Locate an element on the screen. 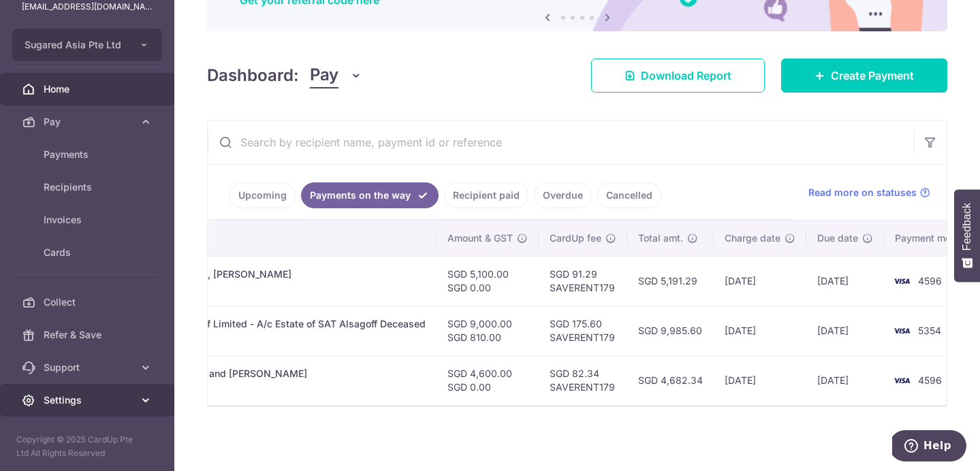  span: Feedback is located at coordinates (967, 227).